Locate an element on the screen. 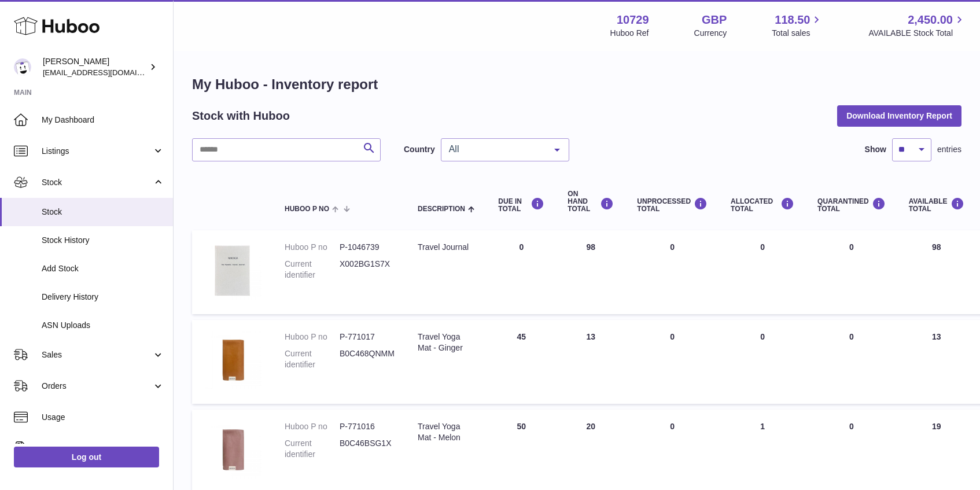 The width and height of the screenshot is (980, 490). h1: My Huboo - Inventory report is located at coordinates (577, 84).